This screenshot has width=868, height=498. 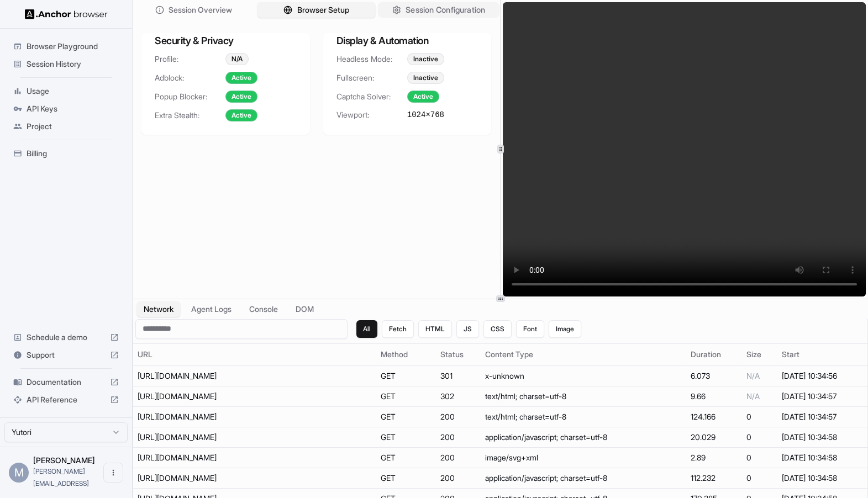 I want to click on button: CSS, so click(x=497, y=329).